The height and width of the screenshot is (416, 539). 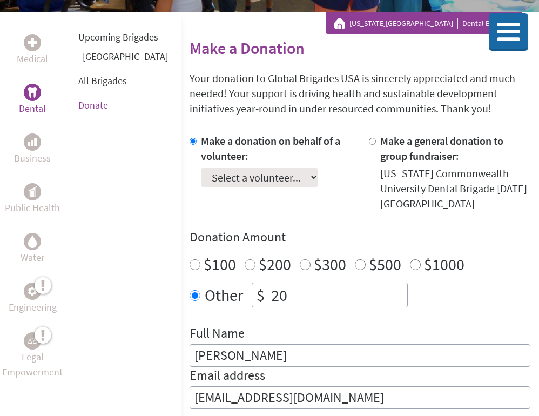 What do you see at coordinates (360, 237) in the screenshot?
I see `h4: Donation Amount` at bounding box center [360, 237].